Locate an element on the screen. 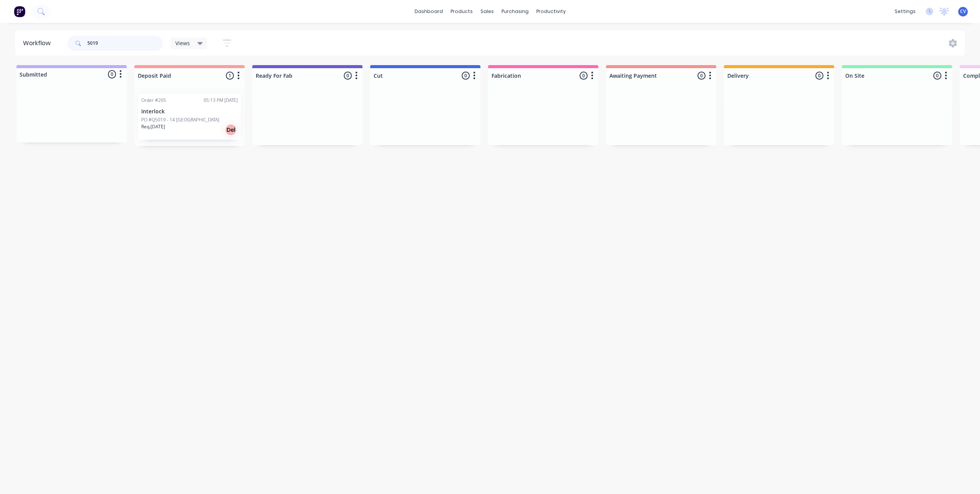 This screenshot has height=494, width=980. a: dashboard is located at coordinates (429, 12).